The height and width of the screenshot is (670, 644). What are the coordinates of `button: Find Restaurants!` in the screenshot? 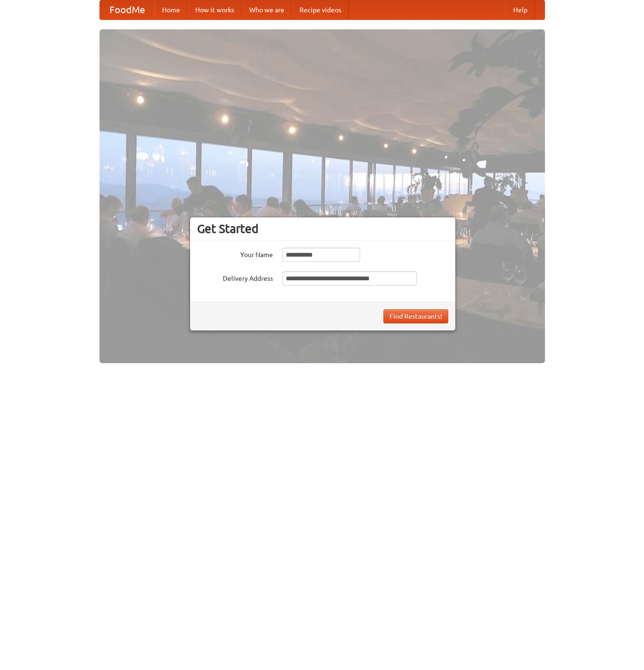 It's located at (416, 316).